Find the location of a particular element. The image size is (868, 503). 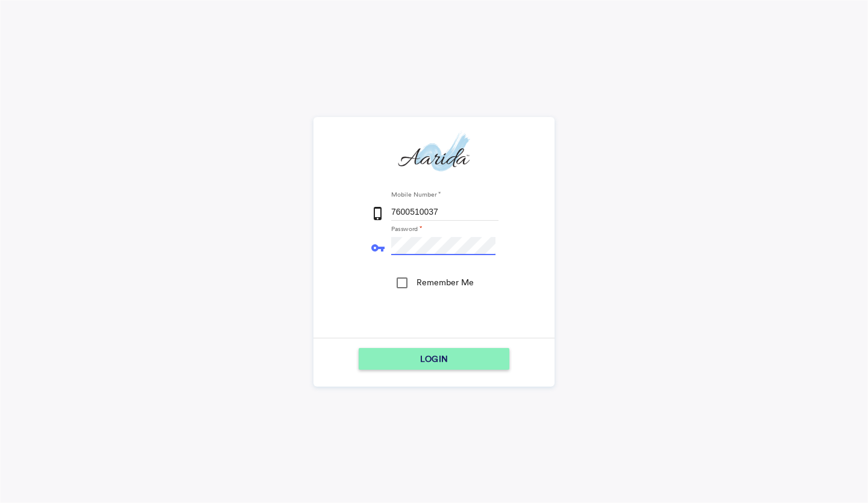

md-icon: phone_iphone is located at coordinates (378, 214).